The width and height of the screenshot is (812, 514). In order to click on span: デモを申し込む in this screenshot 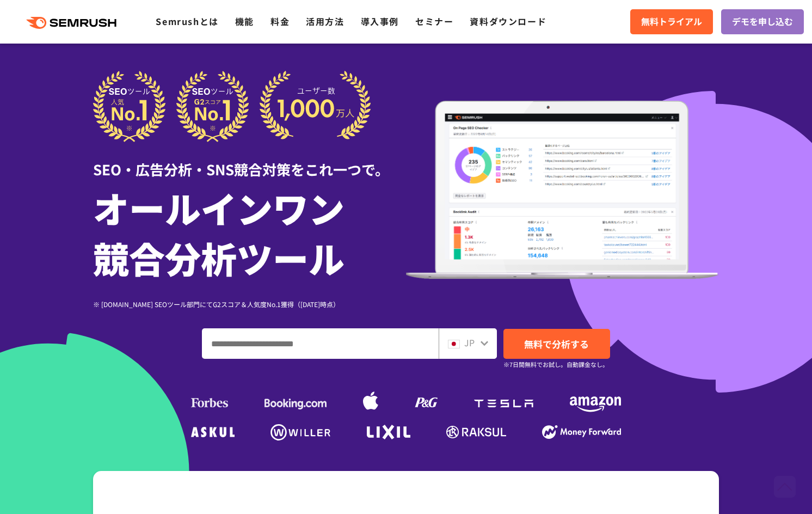, I will do `click(762, 22)`.